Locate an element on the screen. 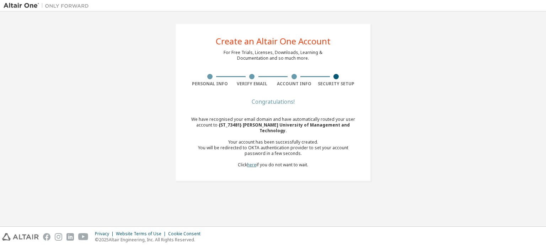 The image size is (546, 247). div: Create an Altair One Account is located at coordinates (273, 41).